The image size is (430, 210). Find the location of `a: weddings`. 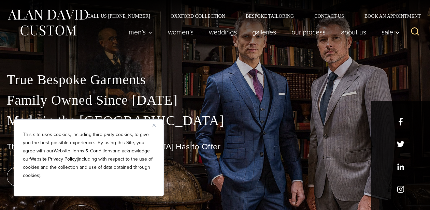

a: weddings is located at coordinates (223, 32).